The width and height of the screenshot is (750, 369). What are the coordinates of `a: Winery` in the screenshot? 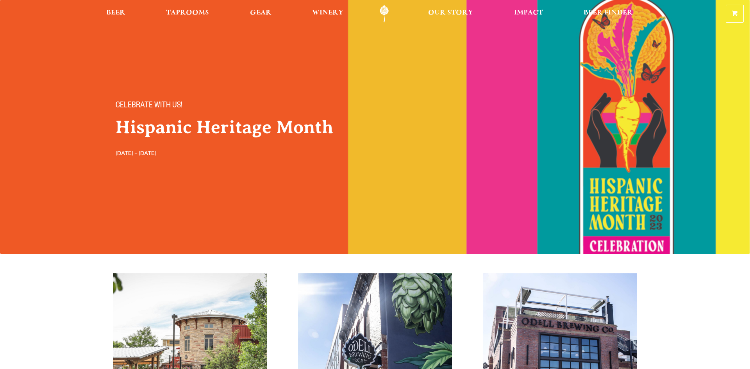 It's located at (328, 14).